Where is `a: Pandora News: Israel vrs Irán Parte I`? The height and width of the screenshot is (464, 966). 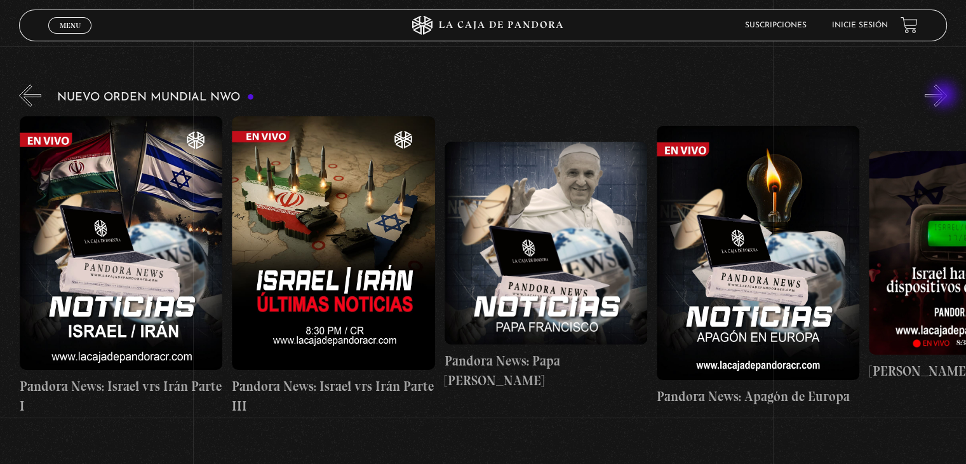
a: Pandora News: Israel vrs Irán Parte I is located at coordinates (121, 266).